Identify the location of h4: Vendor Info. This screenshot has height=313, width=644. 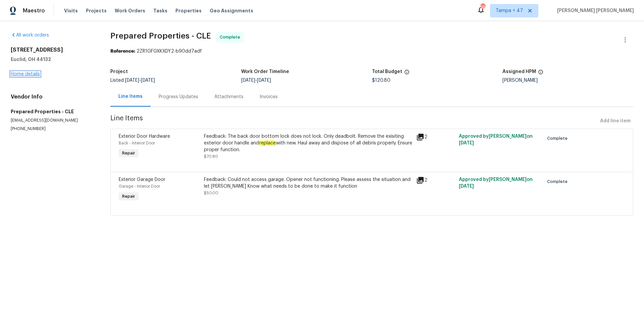
(52, 97).